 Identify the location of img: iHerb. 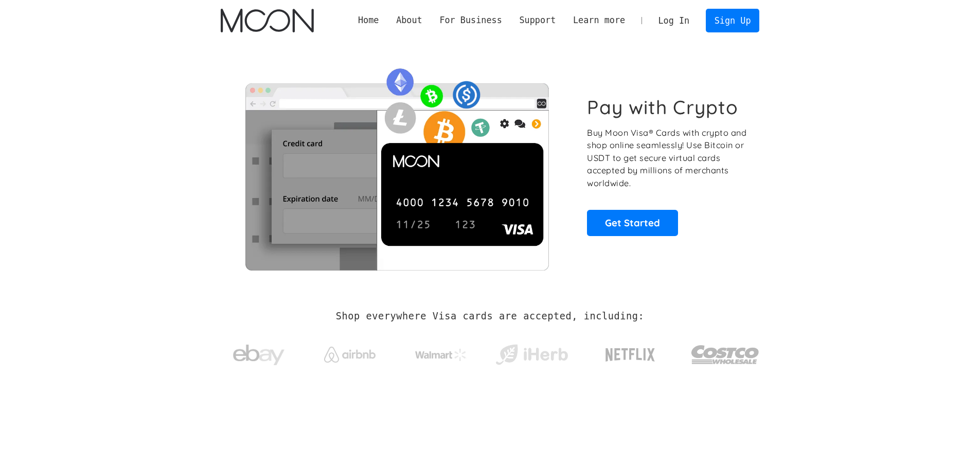
(531, 355).